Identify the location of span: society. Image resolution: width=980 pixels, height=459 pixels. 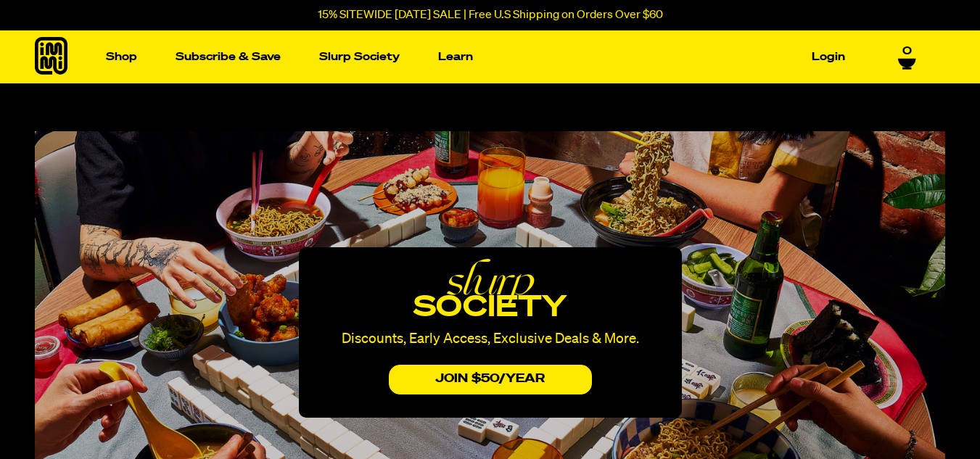
(490, 308).